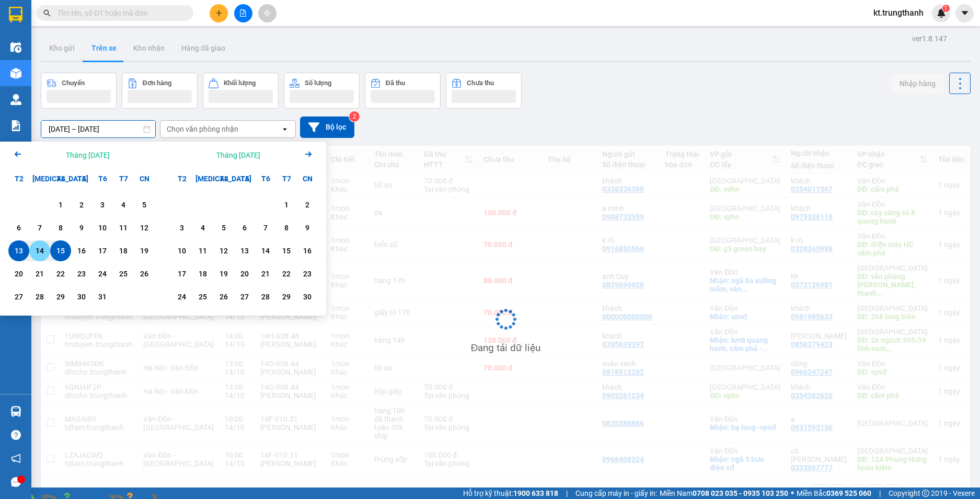 The image size is (980, 499). I want to click on sup: 1, so click(946, 8).